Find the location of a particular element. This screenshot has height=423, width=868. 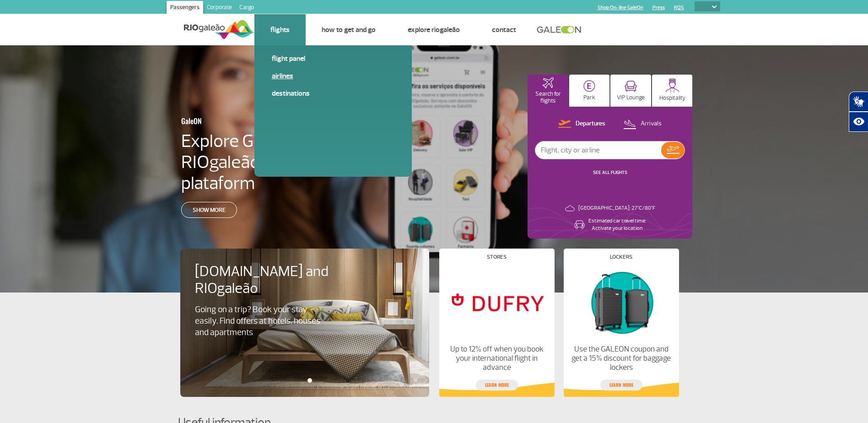

a: Flights is located at coordinates (280, 30).